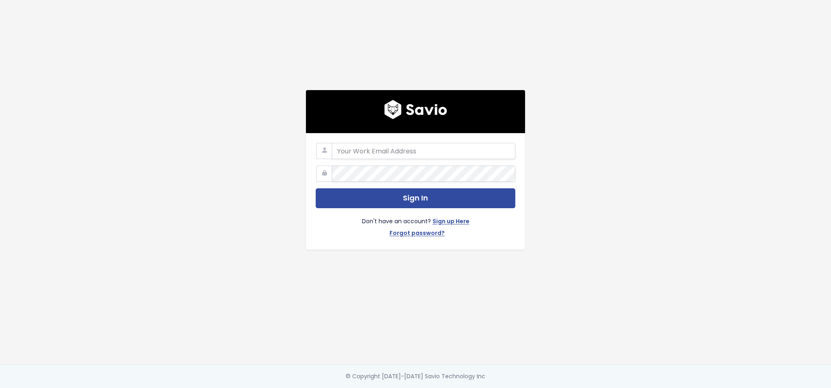 Image resolution: width=831 pixels, height=388 pixels. Describe the element at coordinates (417, 234) in the screenshot. I see `a: Forgot password?` at that location.